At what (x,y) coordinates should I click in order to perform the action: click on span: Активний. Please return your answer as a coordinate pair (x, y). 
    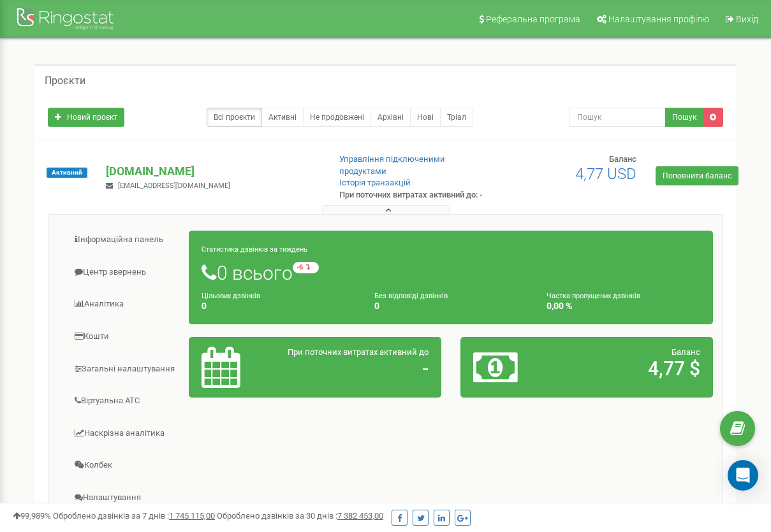
    Looking at the image, I should click on (67, 172).